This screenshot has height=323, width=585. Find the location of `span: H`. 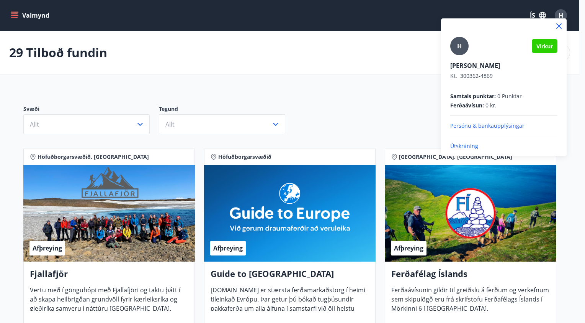

span: H is located at coordinates (460, 46).